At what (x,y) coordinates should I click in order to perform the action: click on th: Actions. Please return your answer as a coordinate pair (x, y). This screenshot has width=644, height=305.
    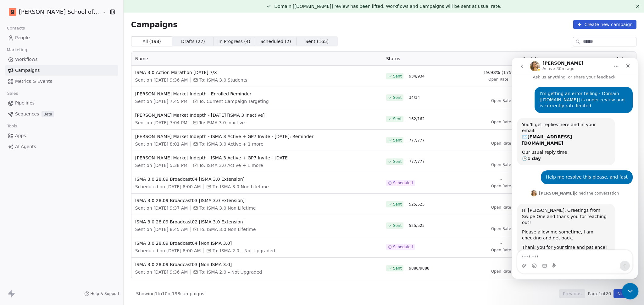
    Looking at the image, I should click on (620, 59).